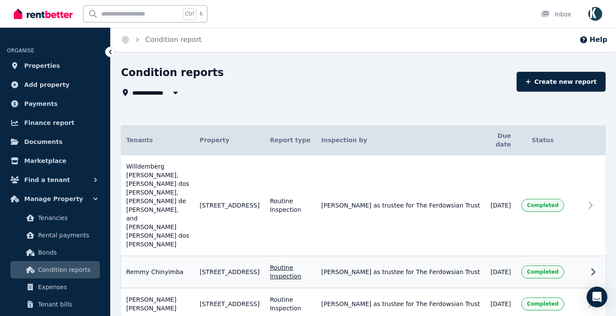  I want to click on span: Expenses, so click(67, 287).